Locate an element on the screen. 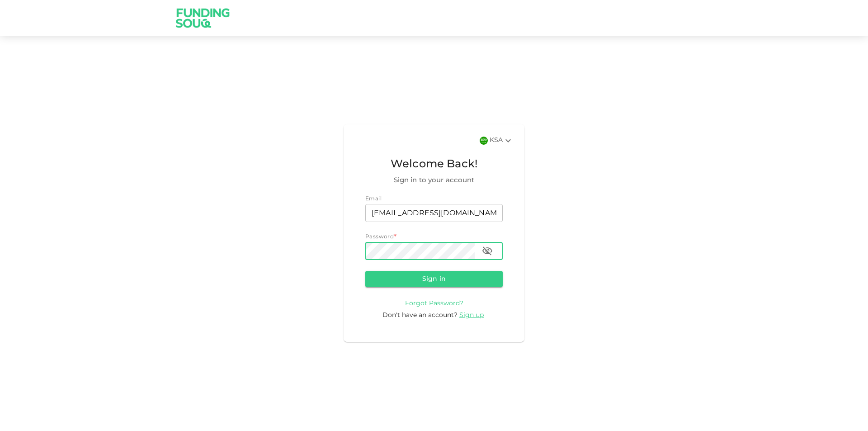 This screenshot has width=868, height=431. img: flag-sa.b9a346574cdc8950dd34b50780441f57.svg is located at coordinates (484, 141).